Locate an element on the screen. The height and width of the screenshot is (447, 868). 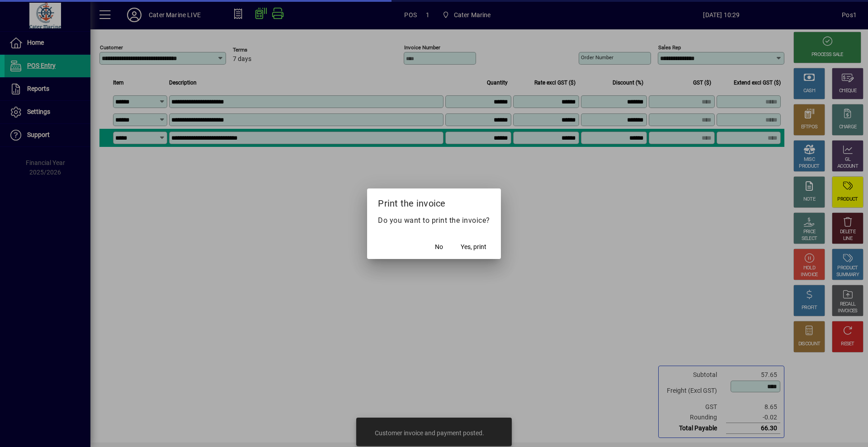
span: No is located at coordinates (439, 247).